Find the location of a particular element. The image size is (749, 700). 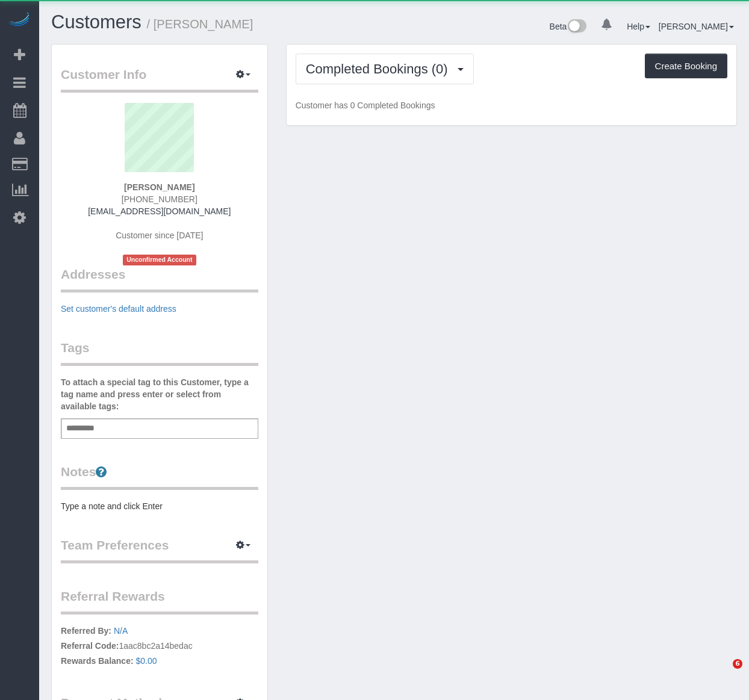

a: Automaid Logo is located at coordinates (19, 21).